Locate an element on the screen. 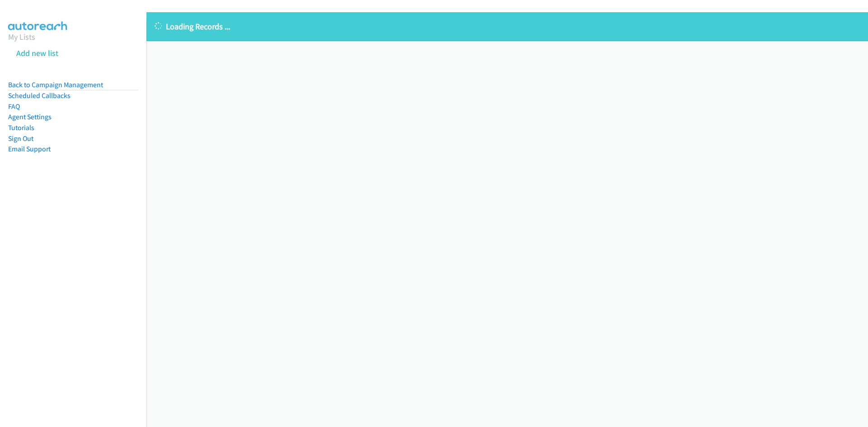  a: Sign Out is located at coordinates (21, 138).